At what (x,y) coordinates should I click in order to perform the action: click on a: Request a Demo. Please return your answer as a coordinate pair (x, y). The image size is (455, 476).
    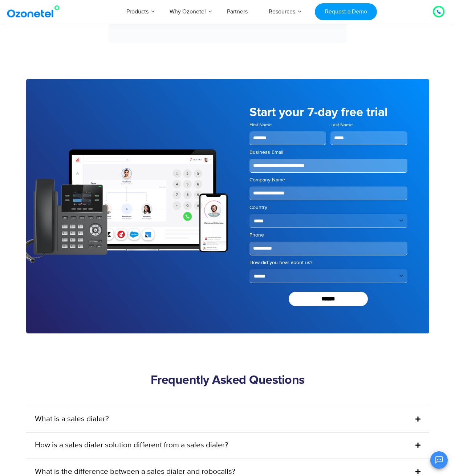
    Looking at the image, I should click on (346, 12).